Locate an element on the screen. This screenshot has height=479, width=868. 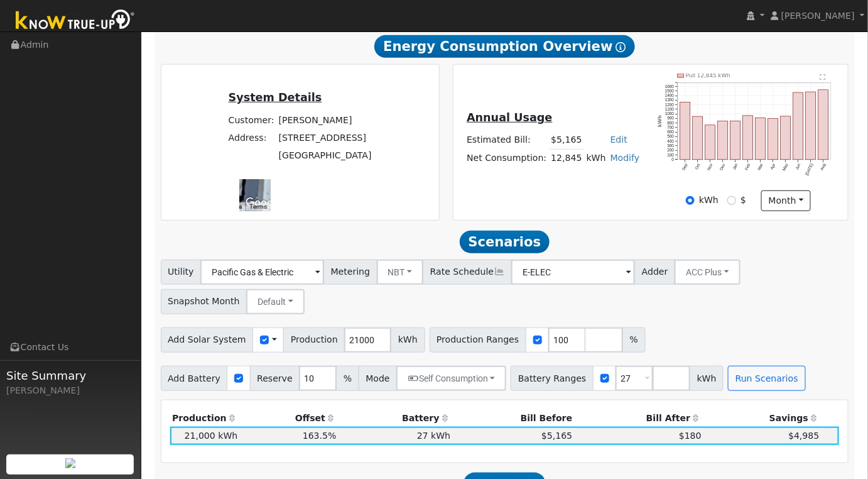
th: Offset is located at coordinates (289, 418).